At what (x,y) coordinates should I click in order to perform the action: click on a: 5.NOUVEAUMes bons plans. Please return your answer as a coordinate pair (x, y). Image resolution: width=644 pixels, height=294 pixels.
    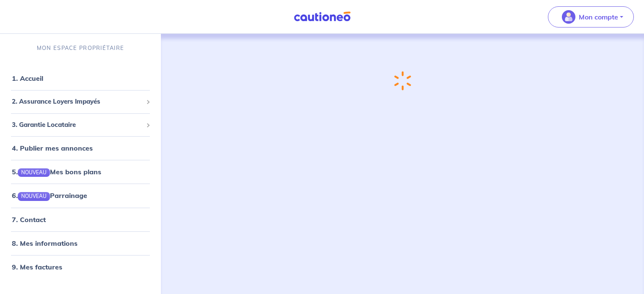
    Looking at the image, I should click on (56, 172).